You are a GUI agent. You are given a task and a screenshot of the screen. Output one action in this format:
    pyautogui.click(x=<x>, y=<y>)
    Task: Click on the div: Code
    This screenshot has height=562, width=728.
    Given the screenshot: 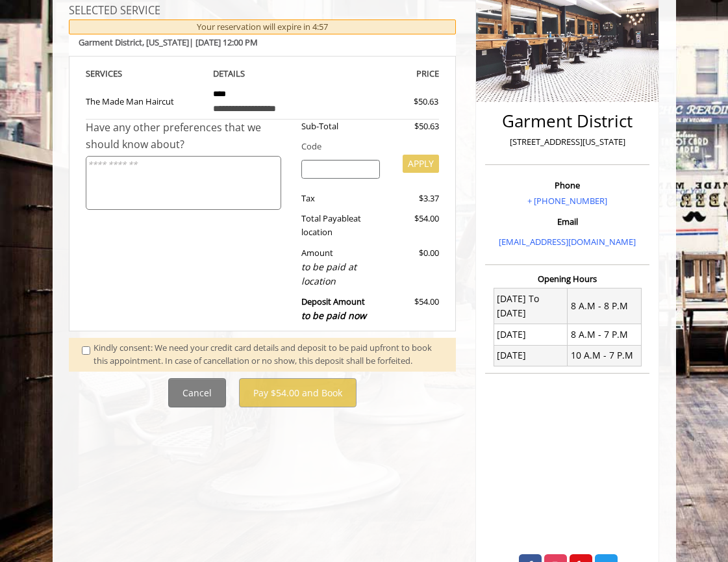 What is the action you would take?
    pyautogui.click(x=365, y=147)
    